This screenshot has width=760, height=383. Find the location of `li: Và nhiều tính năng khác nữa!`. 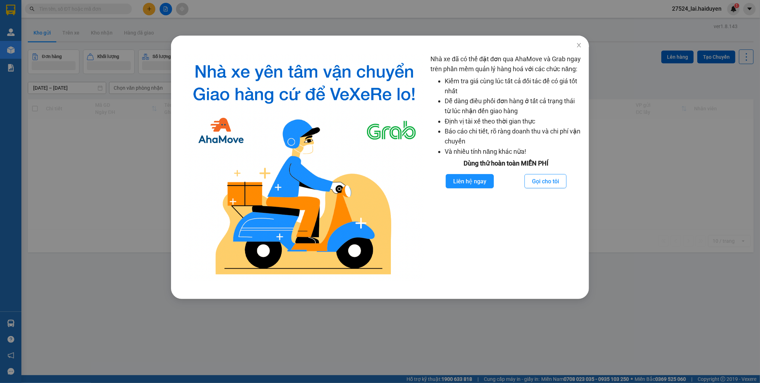

li: Và nhiều tính năng khác nữa! is located at coordinates (513, 152).